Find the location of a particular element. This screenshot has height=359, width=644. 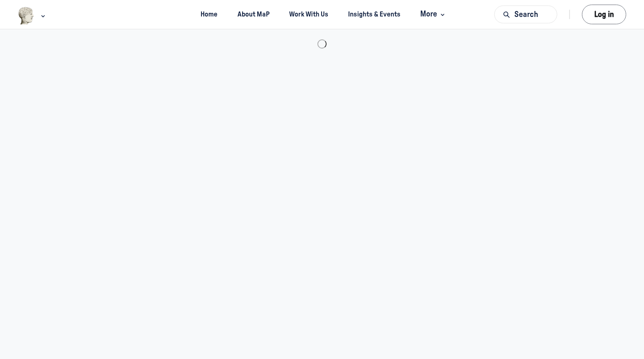

button: Log in is located at coordinates (604, 14).